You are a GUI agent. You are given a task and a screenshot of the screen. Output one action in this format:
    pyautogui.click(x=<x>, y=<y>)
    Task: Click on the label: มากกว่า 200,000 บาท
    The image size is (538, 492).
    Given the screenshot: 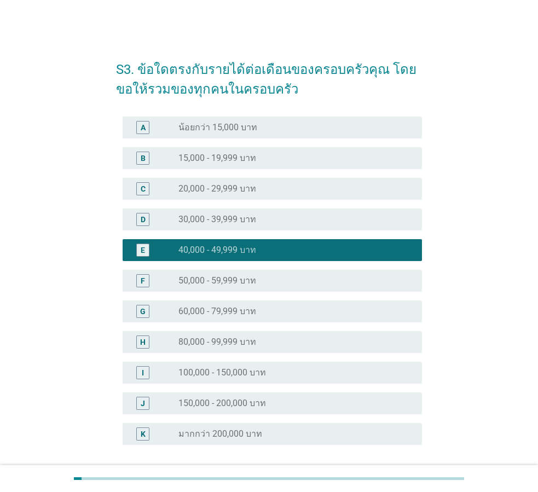 What is the action you would take?
    pyautogui.click(x=220, y=434)
    